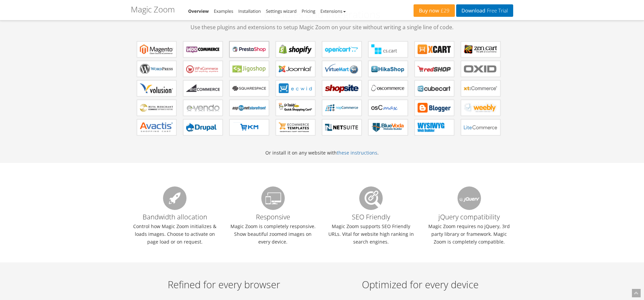  I want to click on a: Magic Zoom for Joomla, so click(296, 69).